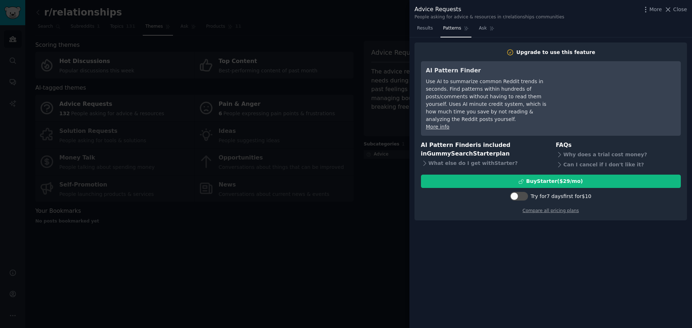 The height and width of the screenshot is (328, 692). What do you see at coordinates (652, 9) in the screenshot?
I see `button: More` at bounding box center [652, 9].